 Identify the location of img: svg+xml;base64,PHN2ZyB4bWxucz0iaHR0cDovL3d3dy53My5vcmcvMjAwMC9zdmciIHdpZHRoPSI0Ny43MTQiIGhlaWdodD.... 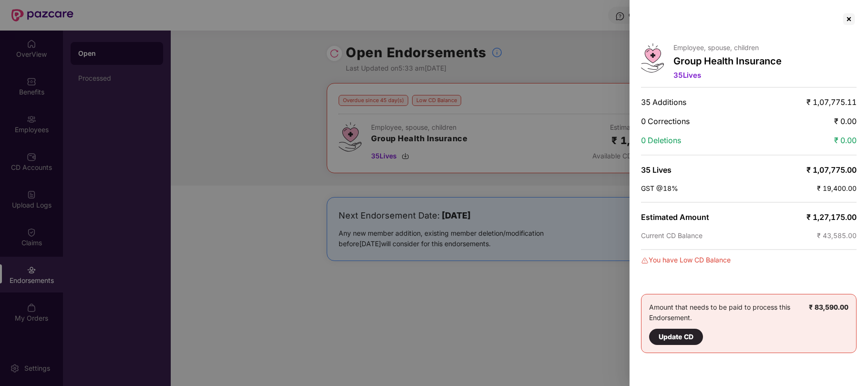
(653, 58).